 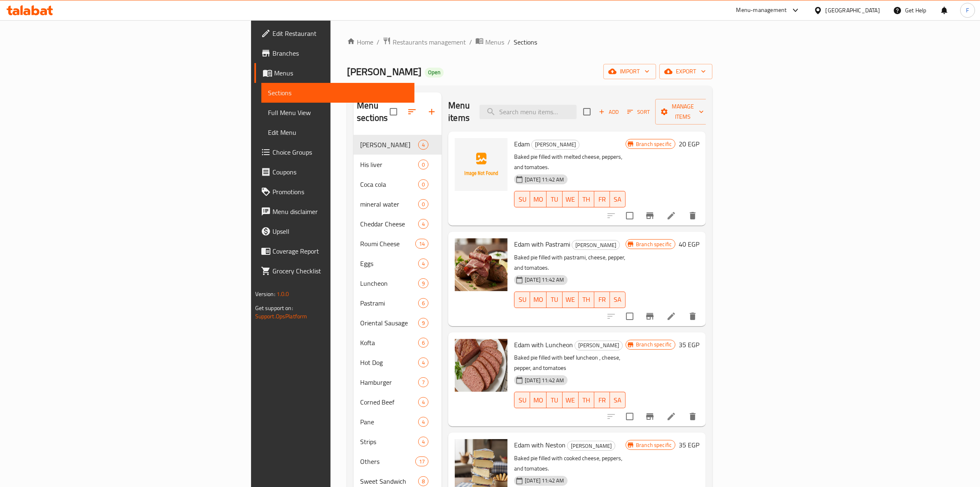 I want to click on div: Pastrami, so click(x=389, y=303).